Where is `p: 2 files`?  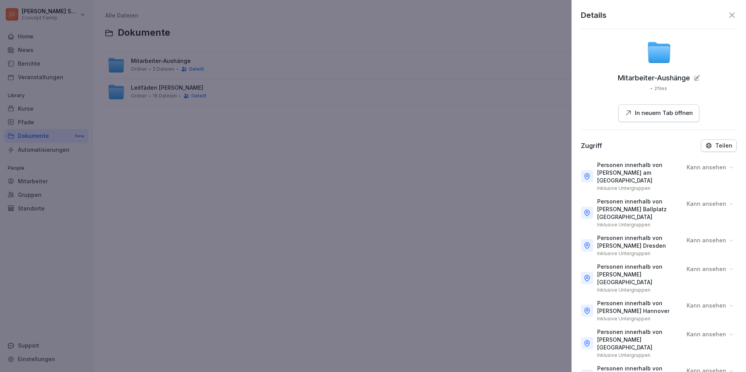 p: 2 files is located at coordinates (661, 89).